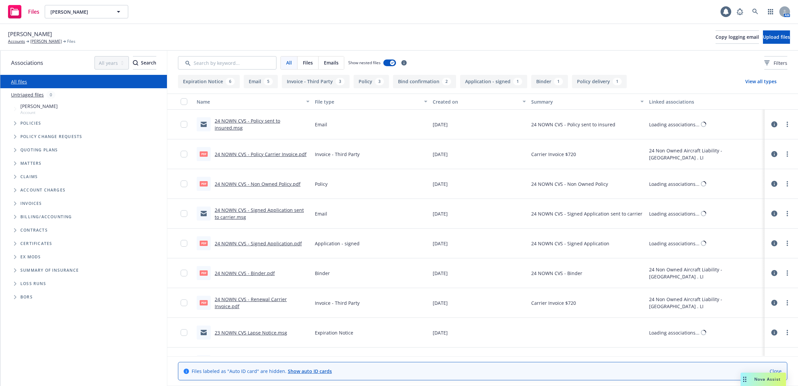  Describe the element at coordinates (209, 81) in the screenshot. I see `button: Expiration Notice` at that location.